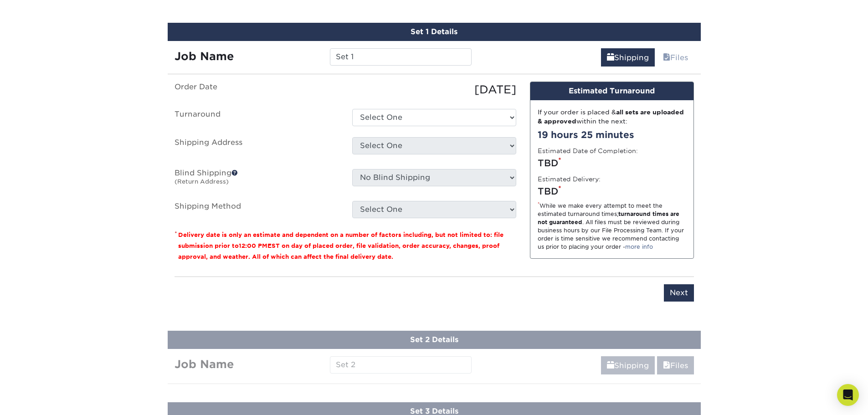  Describe the element at coordinates (257, 118) in the screenshot. I see `label: Turnaround` at that location.